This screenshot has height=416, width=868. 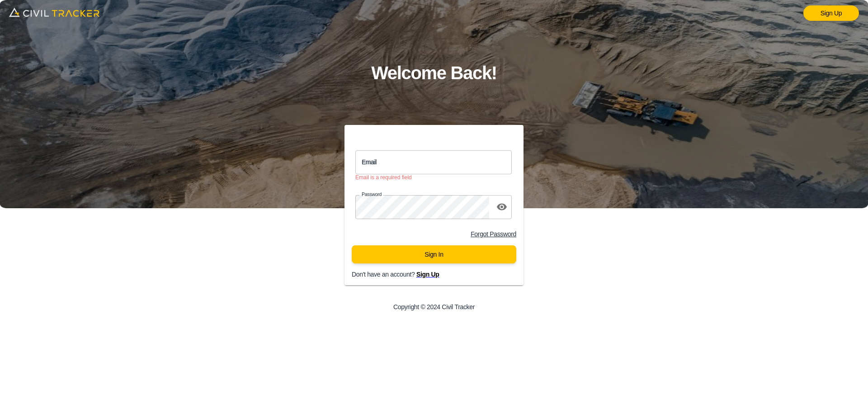 What do you see at coordinates (434, 254) in the screenshot?
I see `button: Sign In` at bounding box center [434, 254].